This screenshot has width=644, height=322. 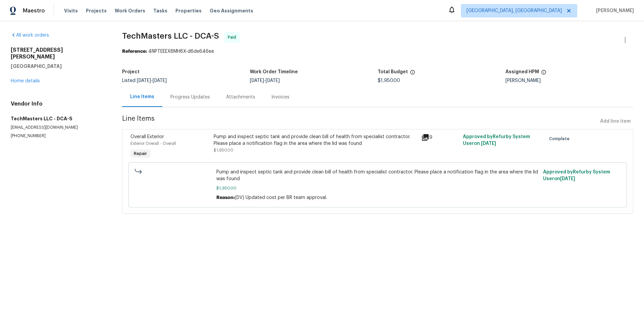 I want to click on div: 4NPTEEEX8MH8X-d6de646ee, so click(x=378, y=52).